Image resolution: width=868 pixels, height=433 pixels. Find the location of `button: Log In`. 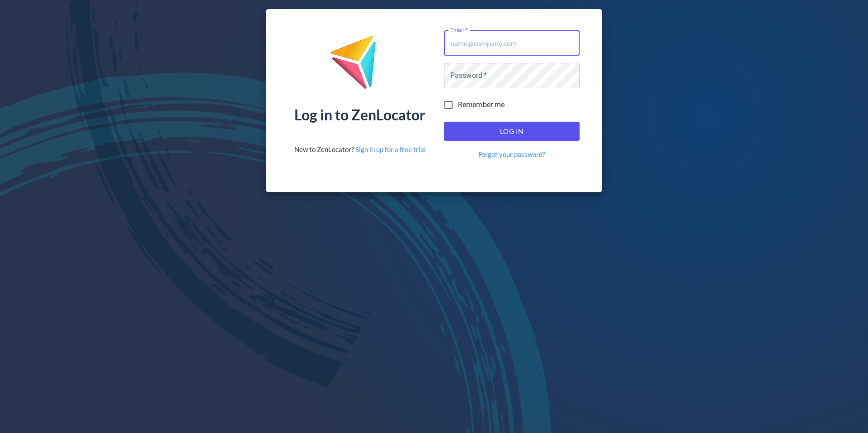

button: Log In is located at coordinates (512, 131).